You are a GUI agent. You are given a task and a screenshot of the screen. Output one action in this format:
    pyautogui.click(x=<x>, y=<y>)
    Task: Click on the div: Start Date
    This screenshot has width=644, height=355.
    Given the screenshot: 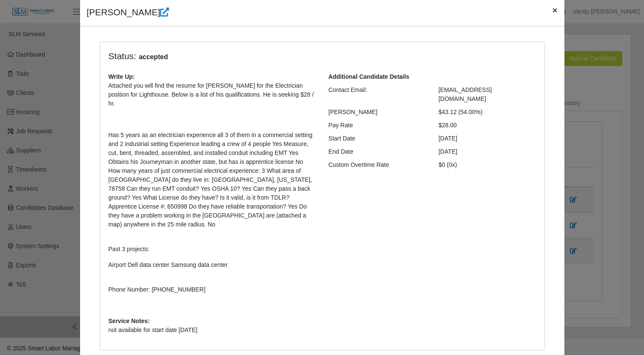 What is the action you would take?
    pyautogui.click(x=378, y=138)
    